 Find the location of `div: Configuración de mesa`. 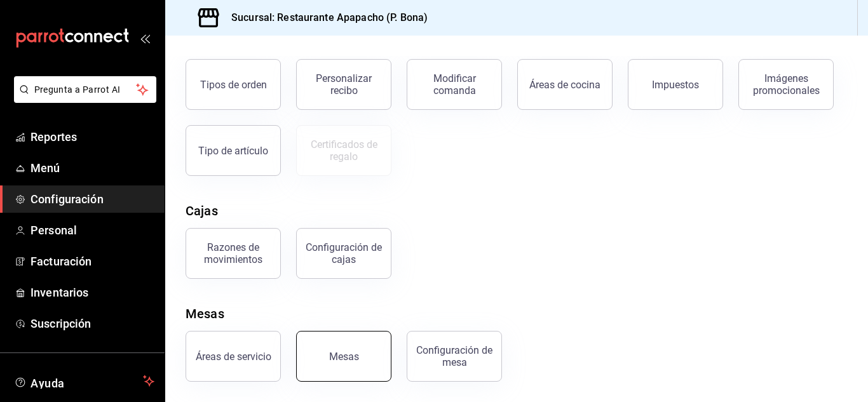

div: Configuración de mesa is located at coordinates (454, 357).